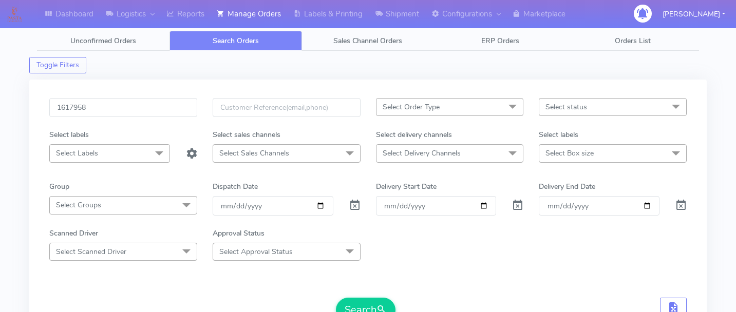 This screenshot has height=312, width=736. What do you see at coordinates (406, 186) in the screenshot?
I see `label: Delivery Start Date` at bounding box center [406, 186].